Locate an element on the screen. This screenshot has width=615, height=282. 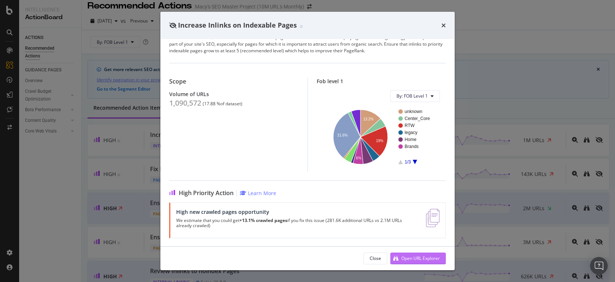
strong: +13.1% crawled pages is located at coordinates (263, 220).